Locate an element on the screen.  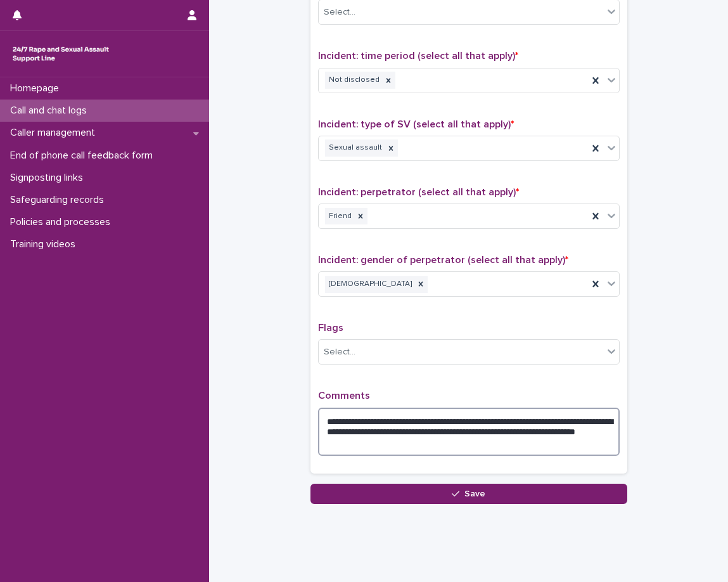
div: Not disclosed is located at coordinates (353, 80).